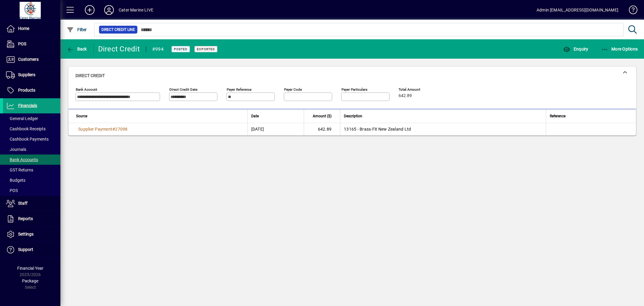 Image resolution: width=644 pixels, height=306 pixels. I want to click on span: Customers, so click(28, 59).